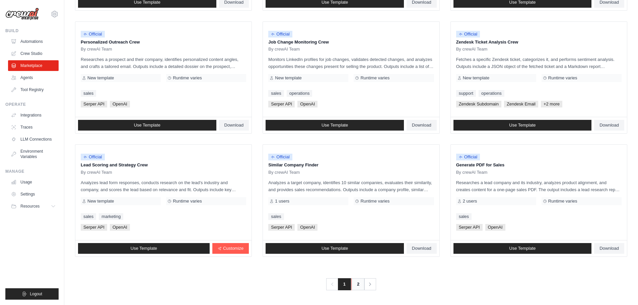 The image size is (638, 305). Describe the element at coordinates (33, 90) in the screenshot. I see `a: Tool Registry` at that location.